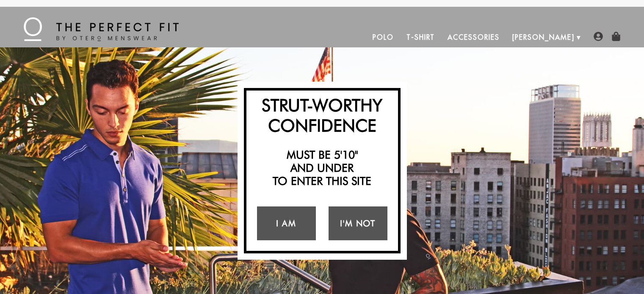 The image size is (644, 294). I want to click on img: shopping-bag-icon.png, so click(616, 37).